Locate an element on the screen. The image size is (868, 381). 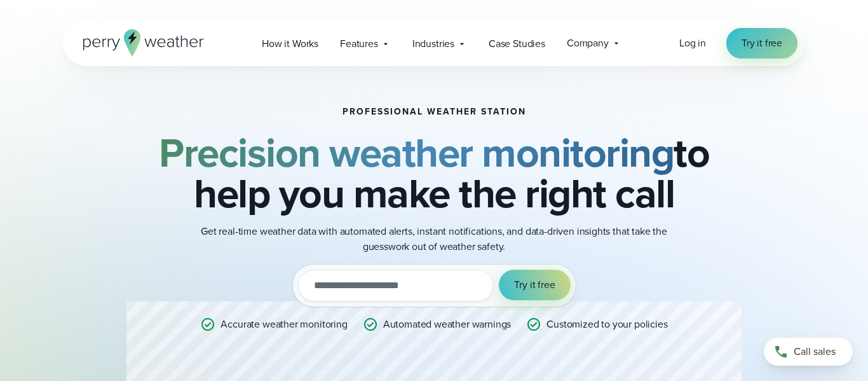
span: Call sales is located at coordinates (814, 351).